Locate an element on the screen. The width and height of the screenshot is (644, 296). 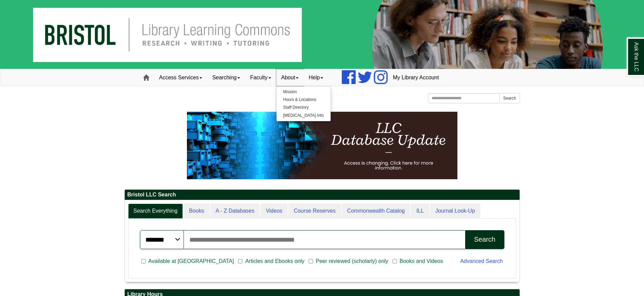
a: My Library Account is located at coordinates (416, 78).